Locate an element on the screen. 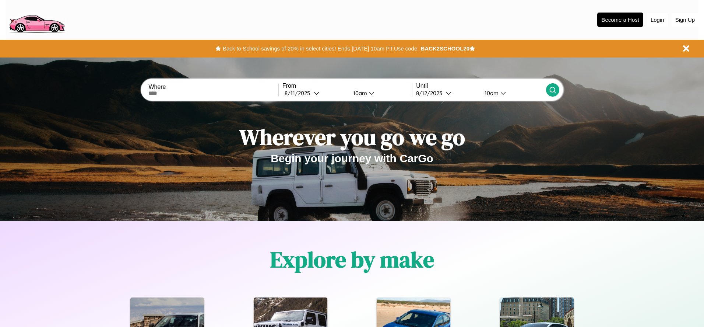  button: 8/11/2025 is located at coordinates (315, 93).